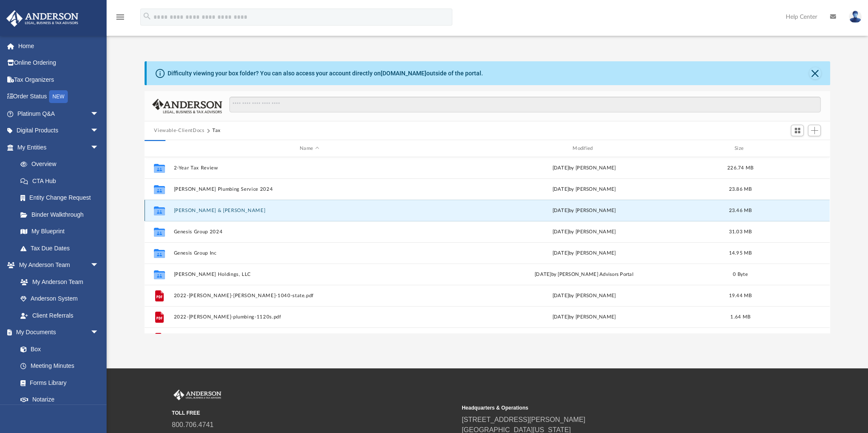  What do you see at coordinates (740, 296) in the screenshot?
I see `span: 19.44 MB` at bounding box center [740, 296].